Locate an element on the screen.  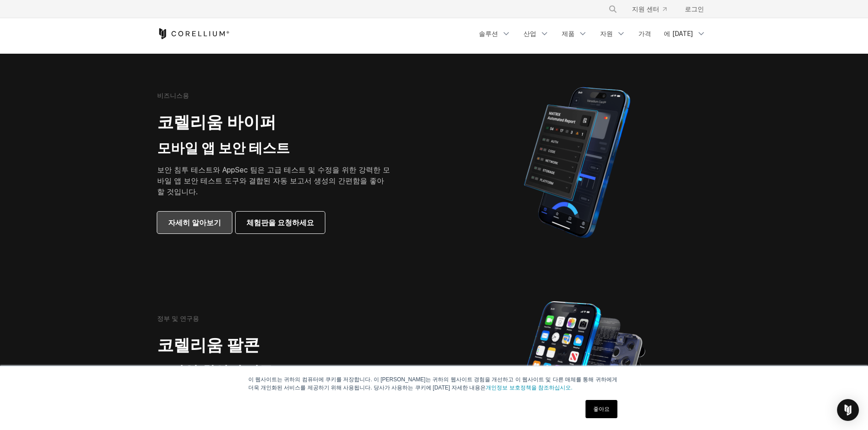
button: 찾다 is located at coordinates (613, 9).